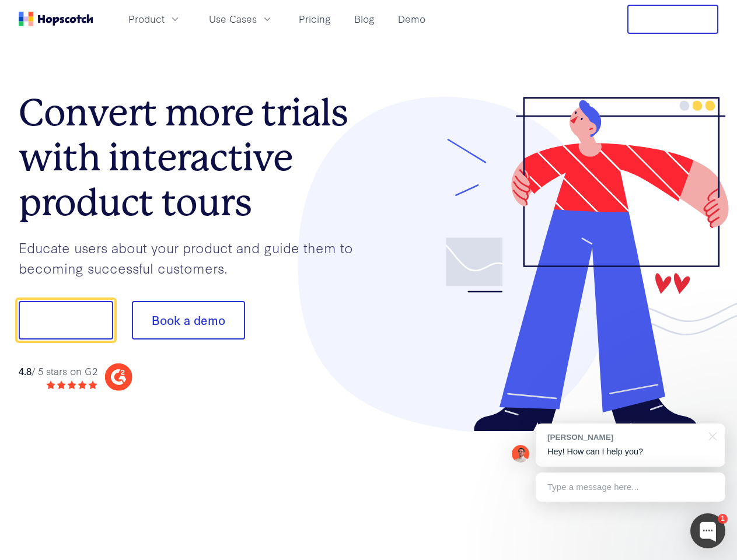 This screenshot has width=737, height=560. What do you see at coordinates (521, 454) in the screenshot?
I see `img: Mark Spera` at bounding box center [521, 454].